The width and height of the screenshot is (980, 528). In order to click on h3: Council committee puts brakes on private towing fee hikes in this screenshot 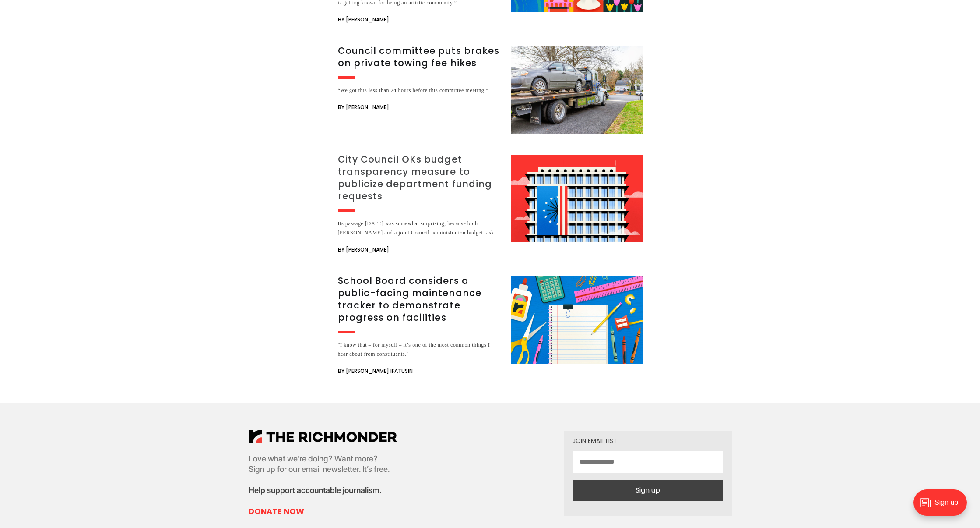, I will do `click(419, 57)`.